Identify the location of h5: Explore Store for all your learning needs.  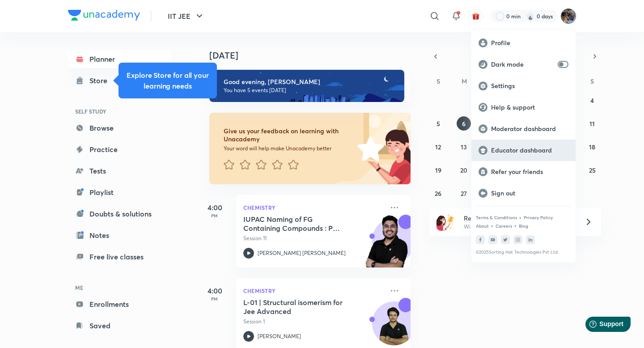
(168, 80).